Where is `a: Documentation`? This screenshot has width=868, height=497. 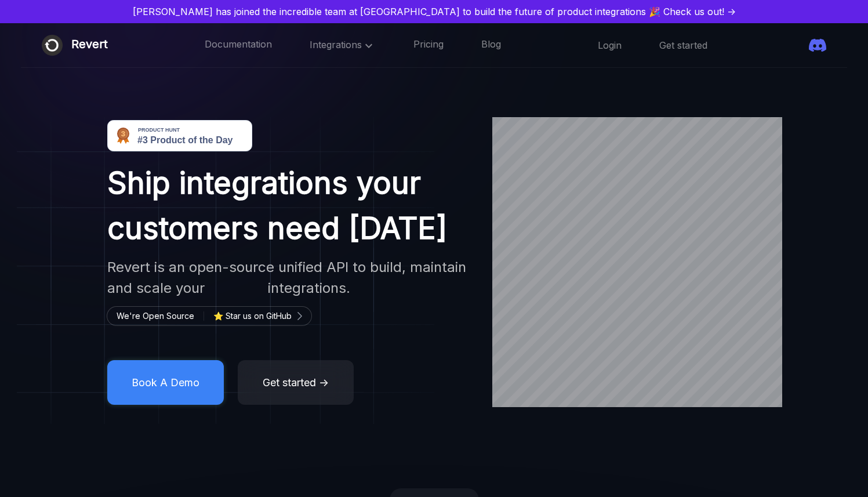
a: Documentation is located at coordinates (238, 45).